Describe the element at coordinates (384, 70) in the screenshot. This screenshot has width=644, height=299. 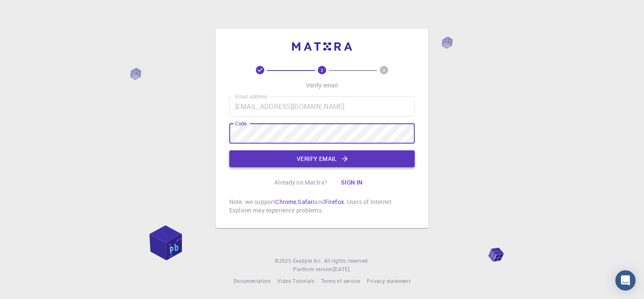
I see `text: 3` at that location.